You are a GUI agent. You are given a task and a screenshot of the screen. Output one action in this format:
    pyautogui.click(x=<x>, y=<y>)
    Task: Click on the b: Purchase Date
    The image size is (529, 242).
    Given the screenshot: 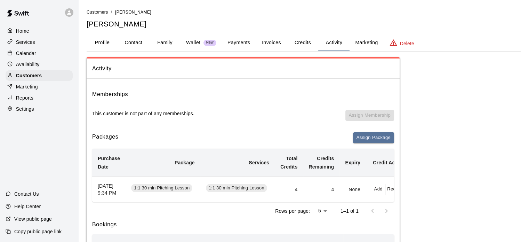 What is the action you would take?
    pyautogui.click(x=109, y=162)
    